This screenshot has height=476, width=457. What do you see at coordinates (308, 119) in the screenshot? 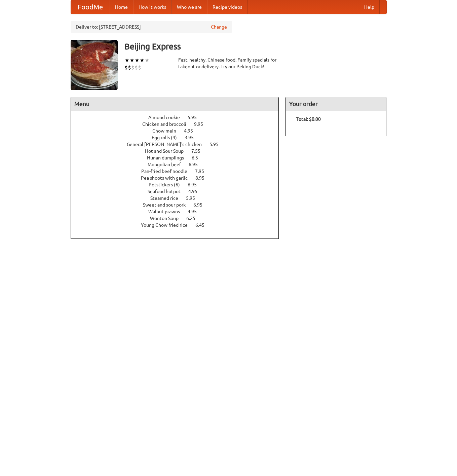
I see `b: Total: $0.00` at bounding box center [308, 119].